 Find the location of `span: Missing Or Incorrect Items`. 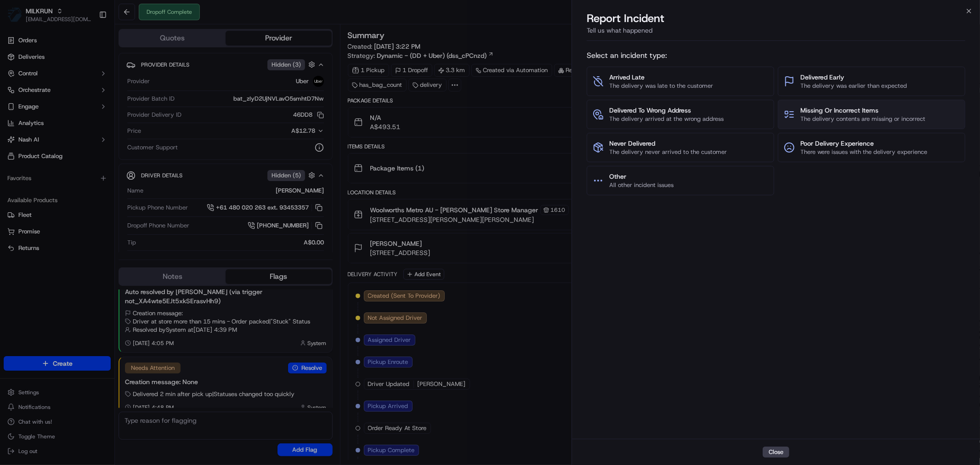

span: Missing Or Incorrect Items is located at coordinates (863, 110).